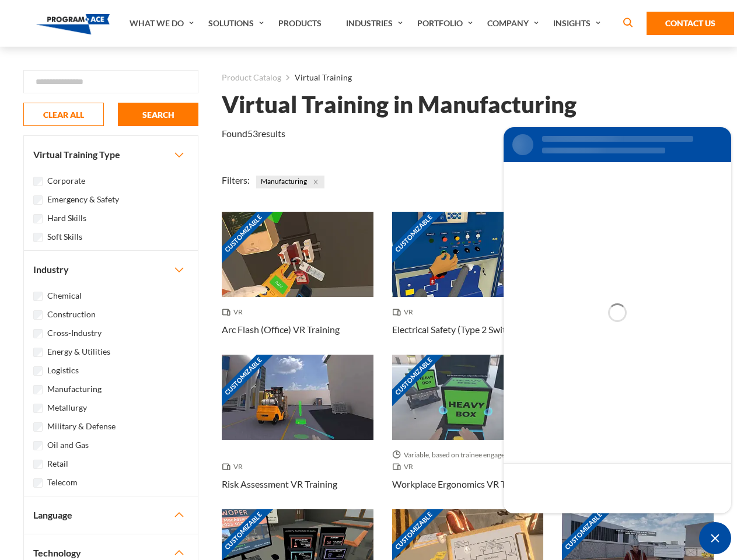  I want to click on span: Variable, based on trainee engagement with exercises., so click(468, 455).